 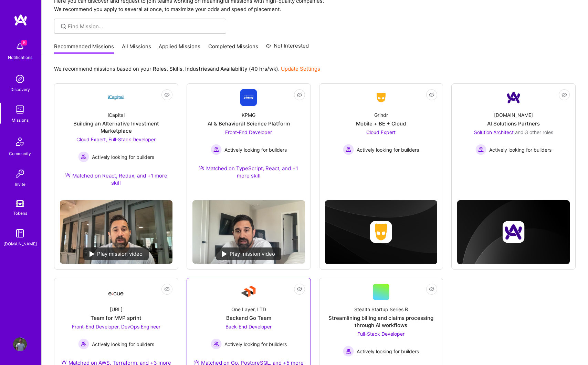 What do you see at coordinates (20, 110) in the screenshot?
I see `img: teamwork` at bounding box center [20, 110].